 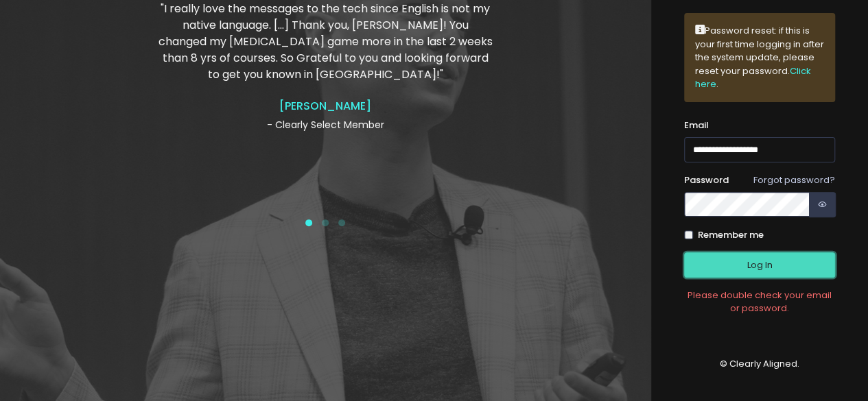 What do you see at coordinates (760, 265) in the screenshot?
I see `button: Log In` at bounding box center [760, 265].